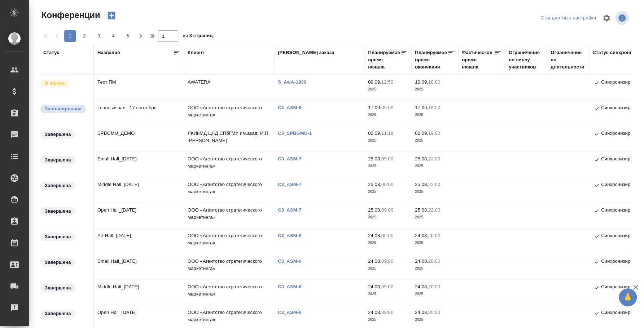 This screenshot has width=644, height=328. I want to click on div: Статус, so click(51, 52).